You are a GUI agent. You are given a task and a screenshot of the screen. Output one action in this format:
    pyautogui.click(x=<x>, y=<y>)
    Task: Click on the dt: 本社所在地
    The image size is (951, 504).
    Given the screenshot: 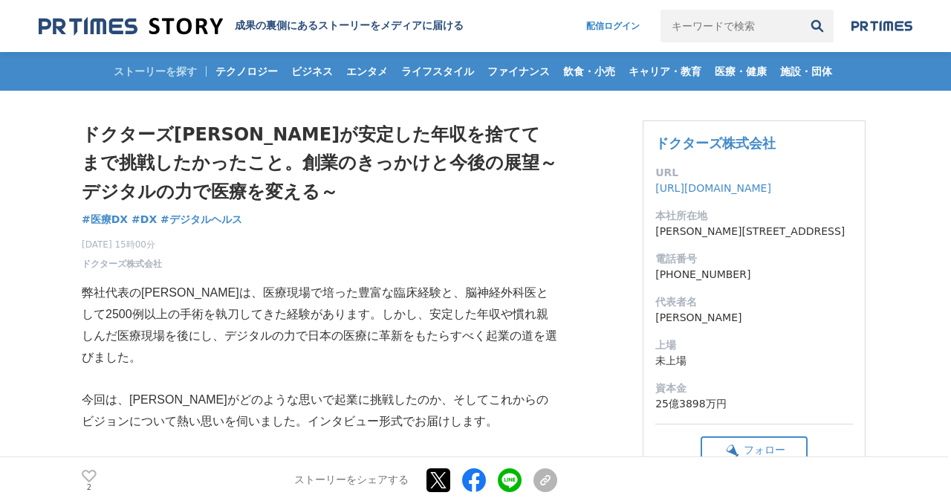 What is the action you would take?
    pyautogui.click(x=754, y=215)
    